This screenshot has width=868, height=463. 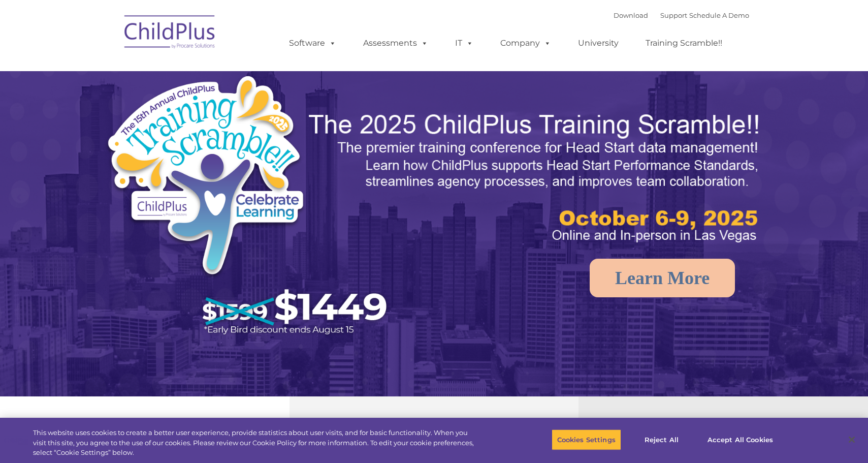 What do you see at coordinates (163, 112) in the screenshot?
I see `span: Phone number` at bounding box center [163, 112].